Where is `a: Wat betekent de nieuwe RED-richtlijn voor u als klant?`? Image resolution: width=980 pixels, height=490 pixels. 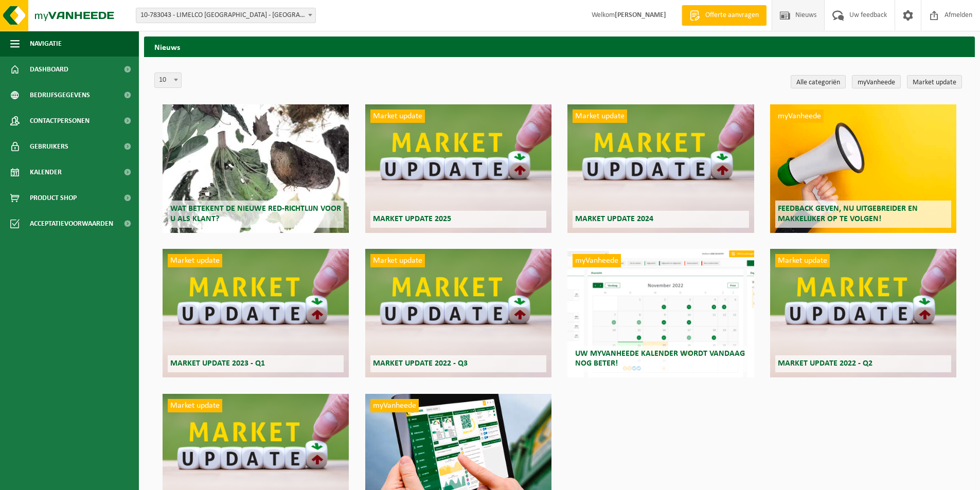
a: Wat betekent de nieuwe RED-richtlijn voor u als klant? is located at coordinates (256, 169).